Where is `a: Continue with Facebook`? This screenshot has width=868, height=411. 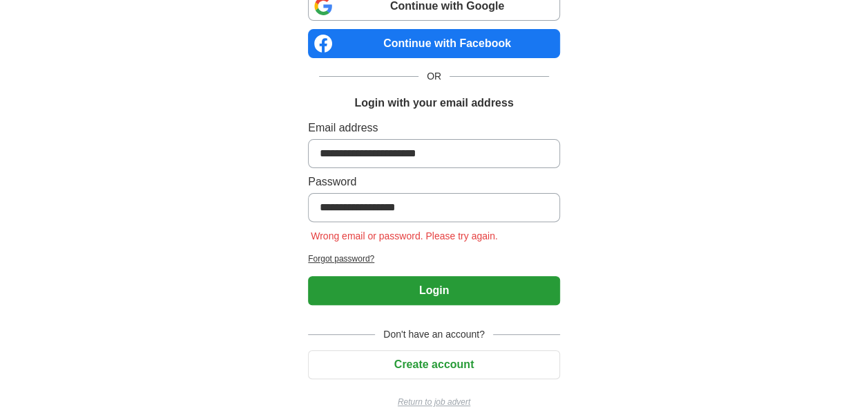
a: Continue with Facebook is located at coordinates (434, 43).